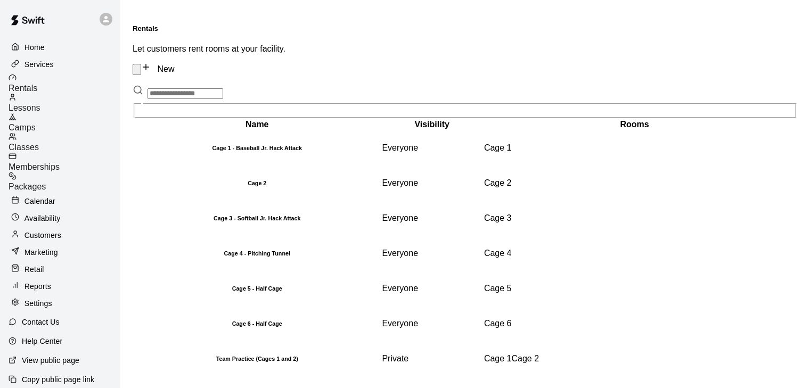 This screenshot has height=388, width=810. What do you see at coordinates (60, 304) in the screenshot?
I see `div: Settings` at bounding box center [60, 304].